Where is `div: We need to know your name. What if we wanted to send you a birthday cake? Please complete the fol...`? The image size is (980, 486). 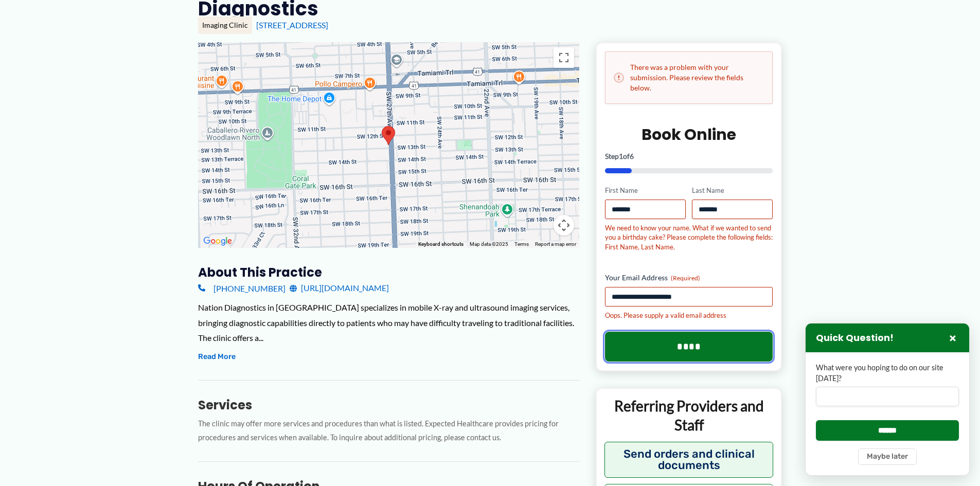 div: We need to know your name. What if we wanted to send you a birthday cake? Please complete the fol... is located at coordinates (689, 238).